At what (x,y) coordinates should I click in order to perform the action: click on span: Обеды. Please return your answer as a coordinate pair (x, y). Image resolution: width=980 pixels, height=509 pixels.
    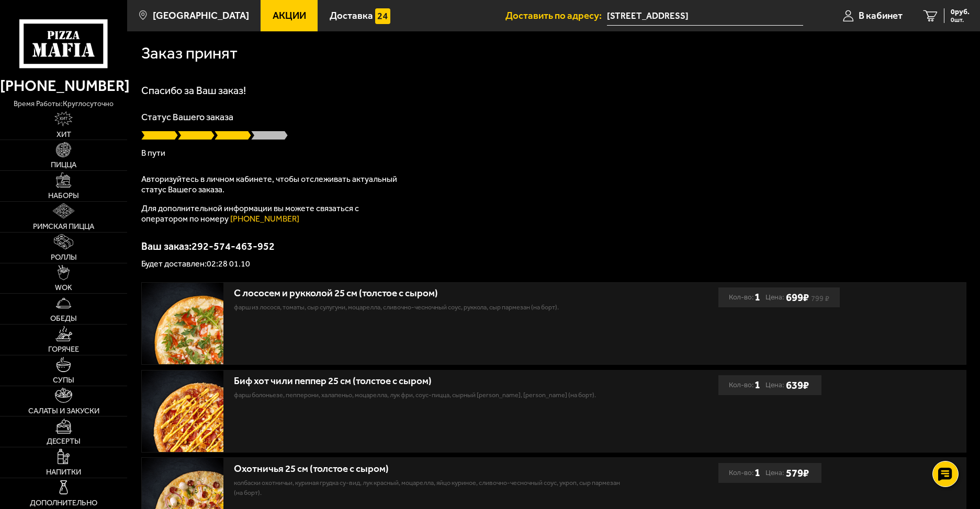
    Looking at the image, I should click on (63, 318).